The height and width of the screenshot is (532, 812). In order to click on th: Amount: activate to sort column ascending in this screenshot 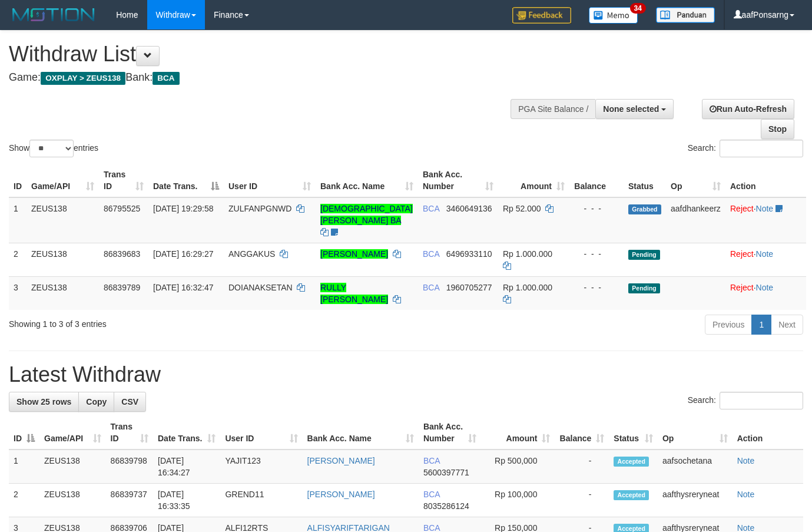, I will do `click(518, 432)`.